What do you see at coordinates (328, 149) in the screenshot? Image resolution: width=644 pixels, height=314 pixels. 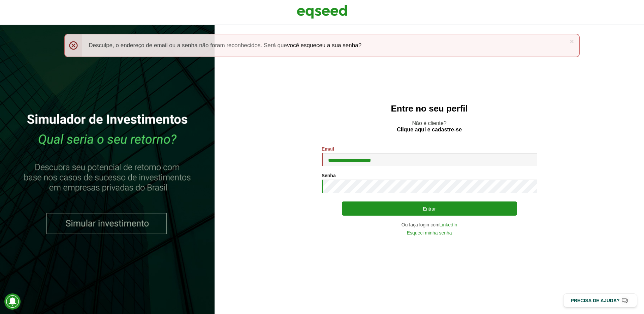 I see `label: Email` at bounding box center [328, 149].